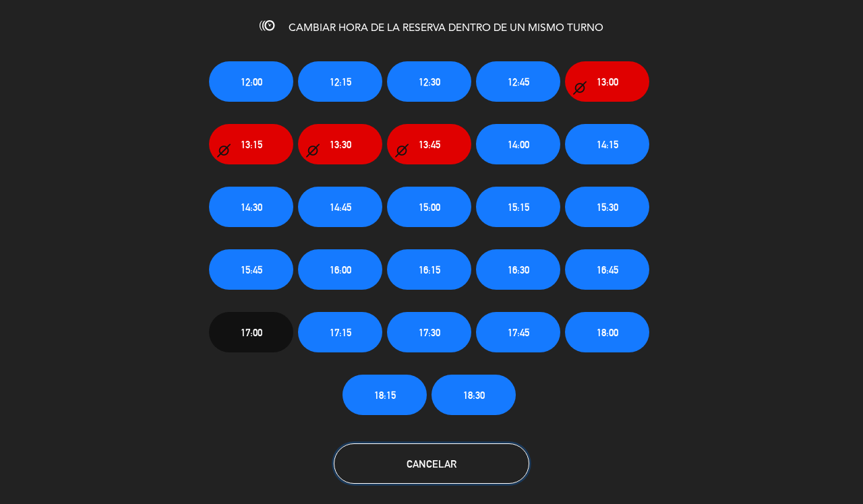  Describe the element at coordinates (340, 144) in the screenshot. I see `button: 13:30` at that location.